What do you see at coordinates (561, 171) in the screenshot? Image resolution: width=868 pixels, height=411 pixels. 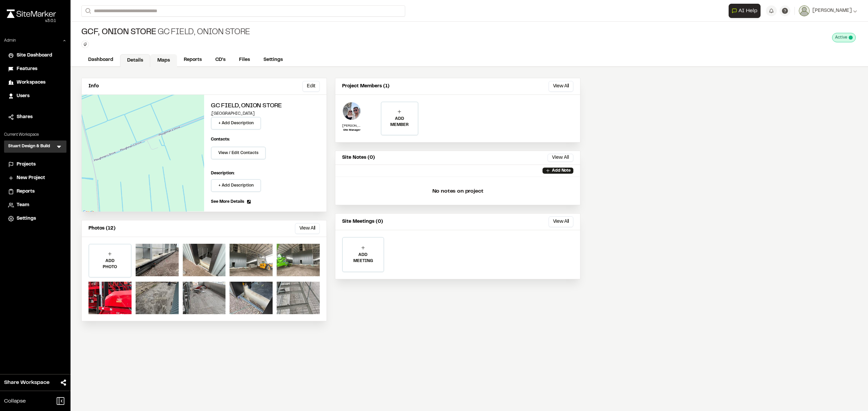 I see `p: Add Note` at bounding box center [561, 171].